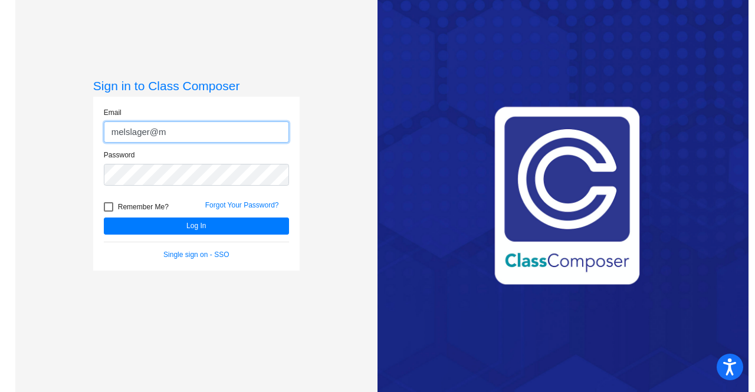 This screenshot has width=755, height=392. I want to click on a: Forgot Your Password?, so click(242, 205).